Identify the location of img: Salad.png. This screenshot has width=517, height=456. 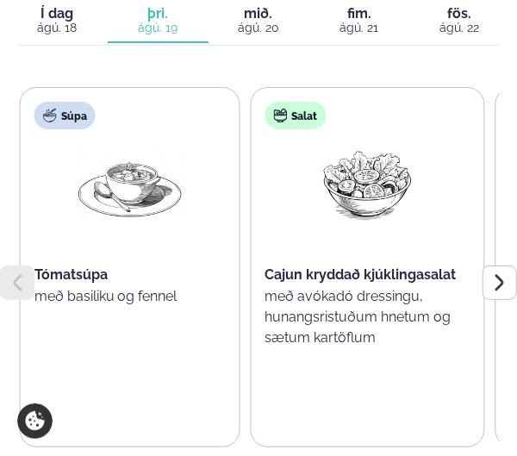
(368, 183).